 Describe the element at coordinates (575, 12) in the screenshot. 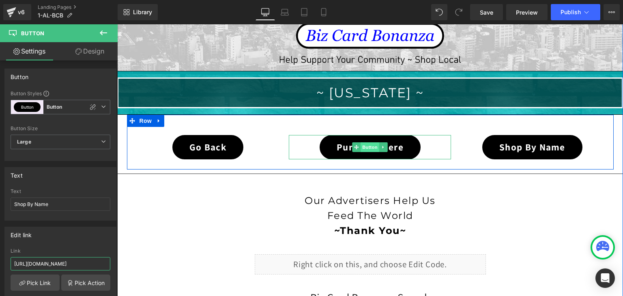

I see `button: Publish` at that location.